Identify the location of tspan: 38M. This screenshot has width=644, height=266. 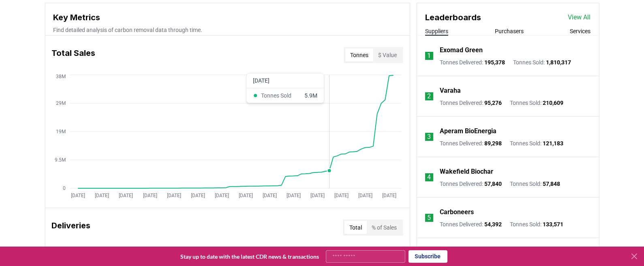
(61, 77).